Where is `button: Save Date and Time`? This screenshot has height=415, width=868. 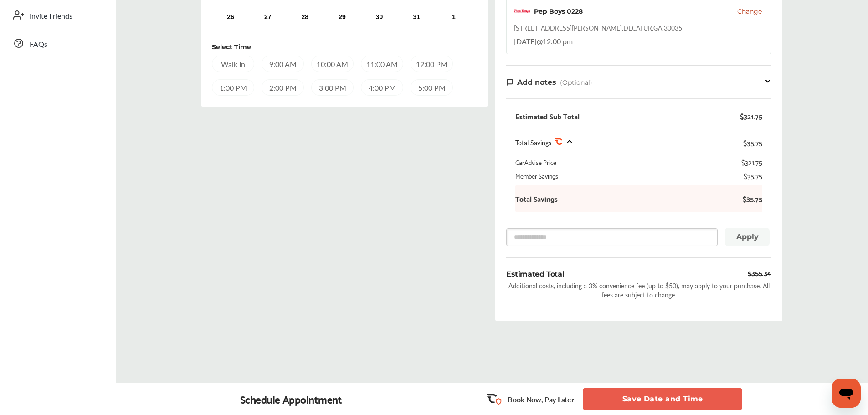 button: Save Date and Time is located at coordinates (662, 399).